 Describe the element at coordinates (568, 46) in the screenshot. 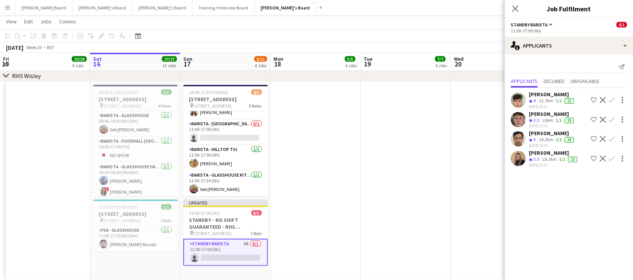

I see `div: Applicants` at that location.